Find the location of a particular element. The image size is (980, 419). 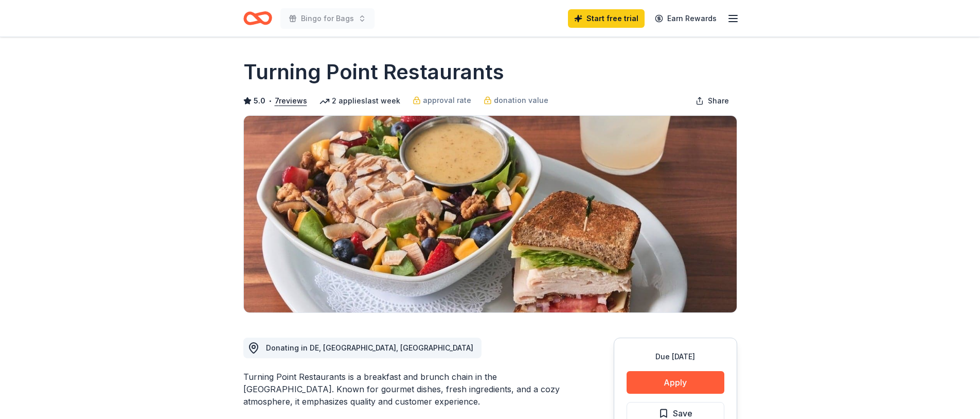

span: 5.0 is located at coordinates (259, 101).